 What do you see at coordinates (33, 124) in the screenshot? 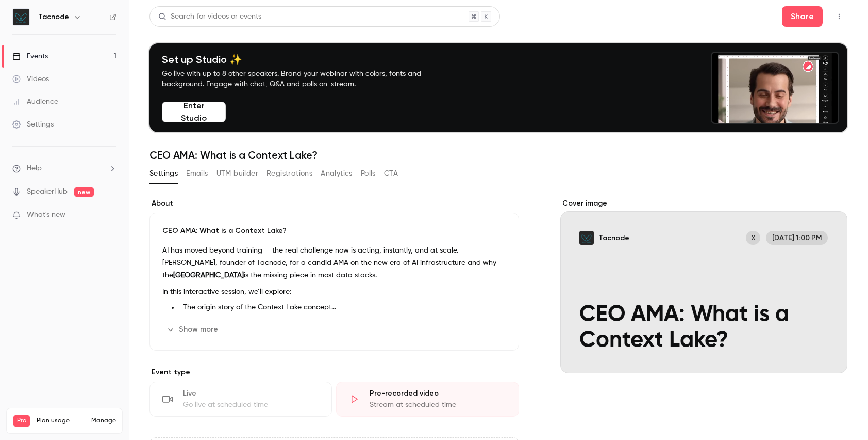
I see `div: Settings` at bounding box center [33, 124].